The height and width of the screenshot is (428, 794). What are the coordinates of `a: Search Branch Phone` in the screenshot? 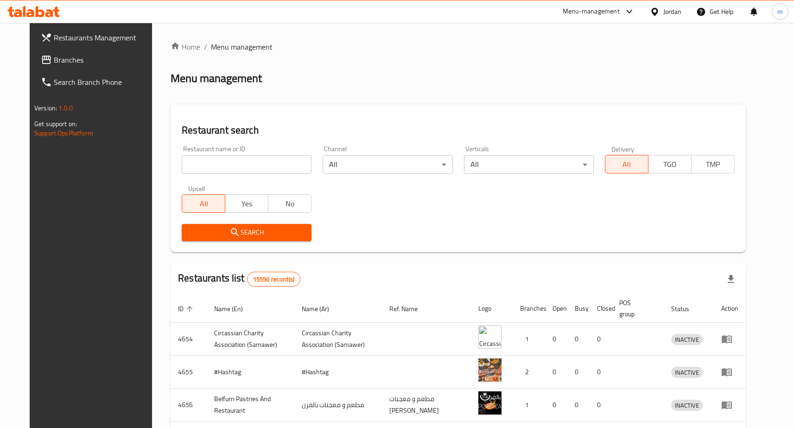 It's located at (98, 82).